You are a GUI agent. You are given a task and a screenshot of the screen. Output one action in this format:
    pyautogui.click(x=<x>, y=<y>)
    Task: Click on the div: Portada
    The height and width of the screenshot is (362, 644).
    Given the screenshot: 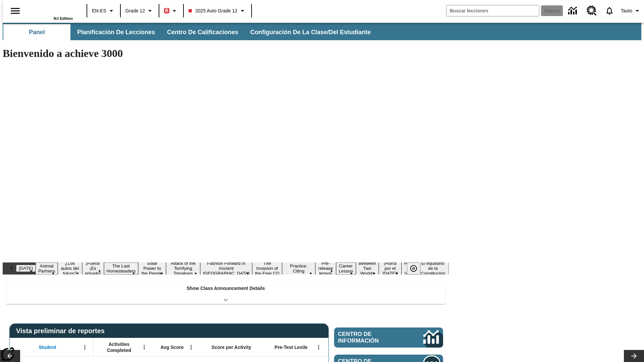 What is the action you would take?
    pyautogui.click(x=51, y=12)
    